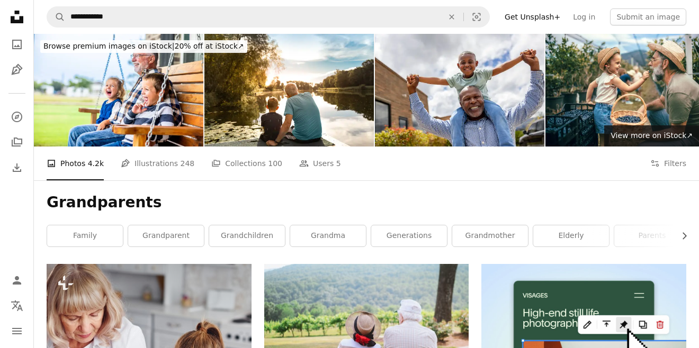  Describe the element at coordinates (247, 164) in the screenshot. I see `a: Collections 100` at that location.